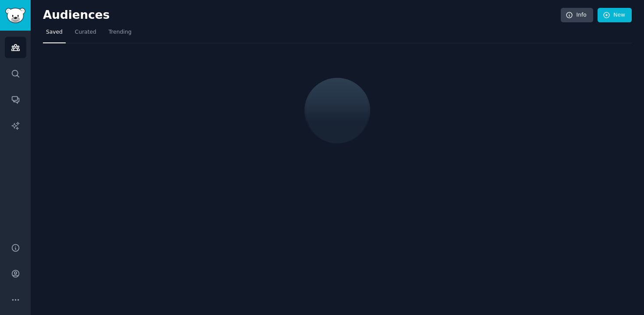  I want to click on span: Trending, so click(120, 32).